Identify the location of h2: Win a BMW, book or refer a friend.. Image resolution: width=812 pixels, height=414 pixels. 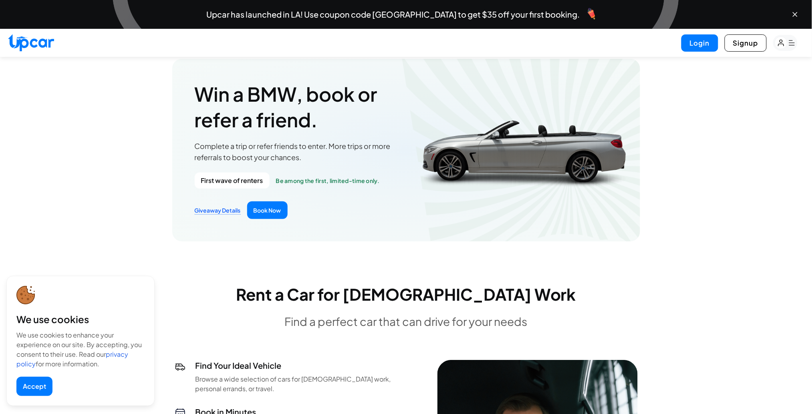
(301, 107).